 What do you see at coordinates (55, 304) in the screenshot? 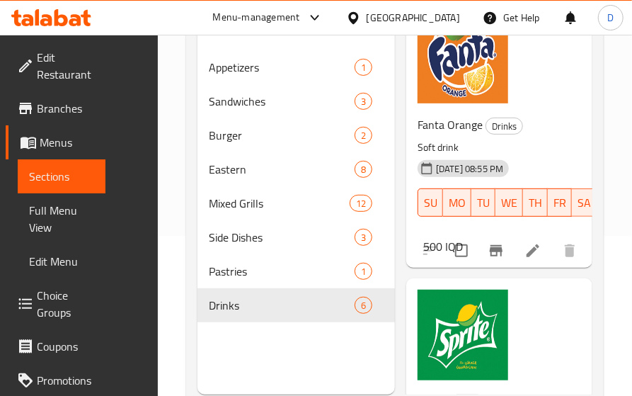
I see `a: Choice Groups` at bounding box center [55, 304].